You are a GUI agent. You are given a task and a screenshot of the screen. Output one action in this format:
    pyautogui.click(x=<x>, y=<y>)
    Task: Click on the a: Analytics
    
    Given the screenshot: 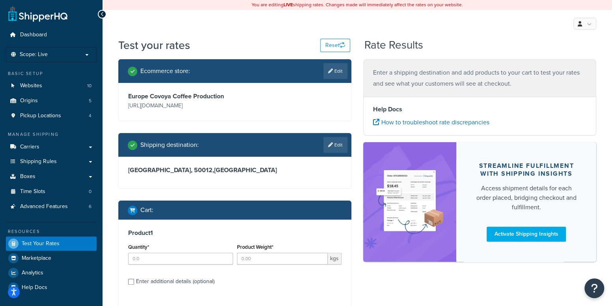 What is the action you would take?
    pyautogui.click(x=51, y=272)
    